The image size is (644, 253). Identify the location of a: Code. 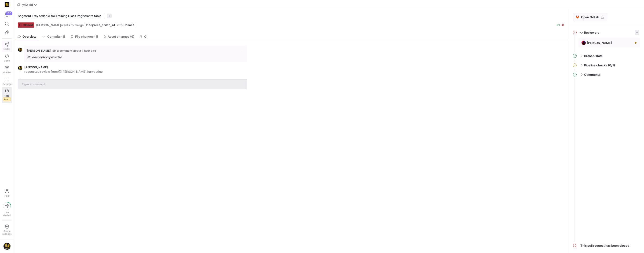
(7, 58).